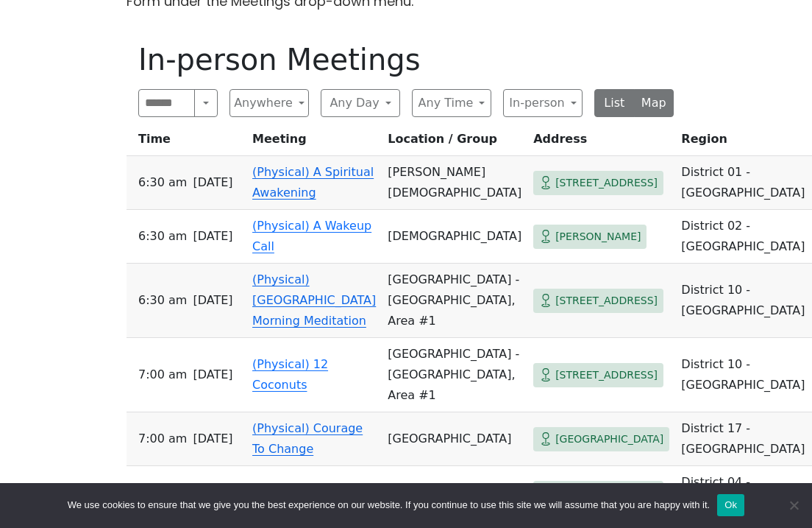 This screenshot has height=528, width=812. I want to click on a: (Physical) Courage To Change, so click(307, 438).